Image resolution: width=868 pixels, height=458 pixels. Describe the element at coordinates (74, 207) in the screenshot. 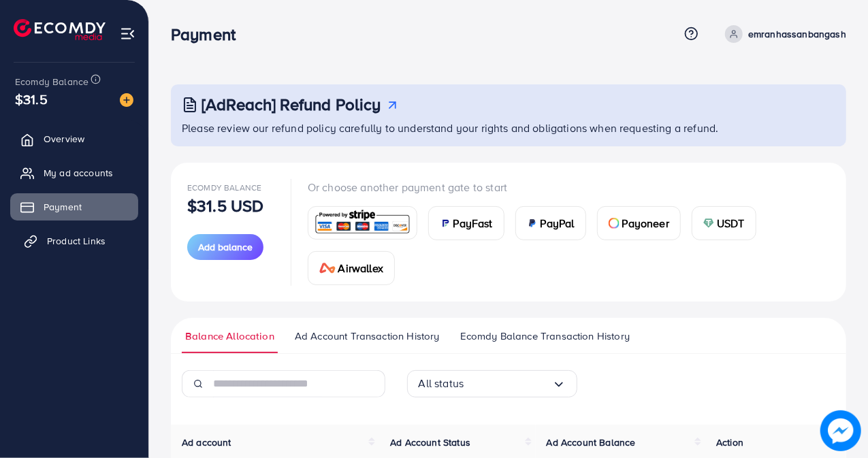

I see `a: Payment` at that location.